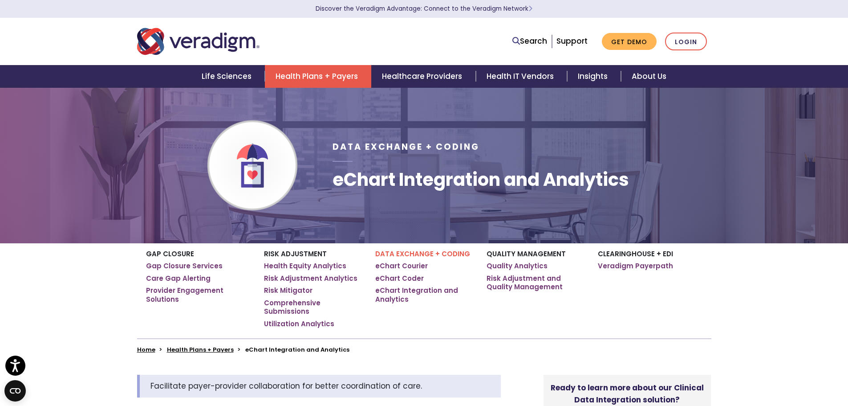 Image resolution: width=848 pixels, height=406 pixels. Describe the element at coordinates (228, 76) in the screenshot. I see `a: Life Sciences` at that location.